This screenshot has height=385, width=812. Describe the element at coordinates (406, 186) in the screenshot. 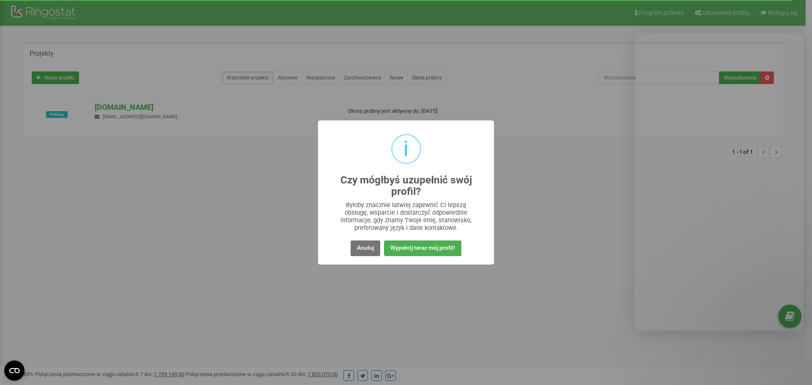

I see `h2: Czy mógłbyś uzupełnić swój profil?` at that location.